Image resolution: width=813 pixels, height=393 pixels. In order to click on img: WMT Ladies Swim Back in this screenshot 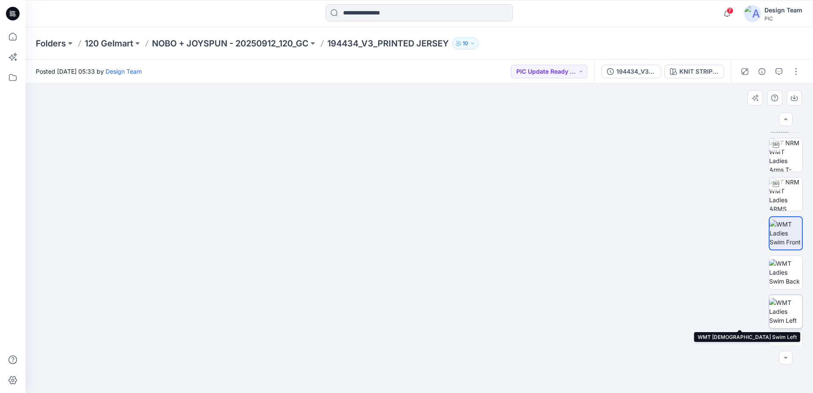, I will do `click(786, 272)`.